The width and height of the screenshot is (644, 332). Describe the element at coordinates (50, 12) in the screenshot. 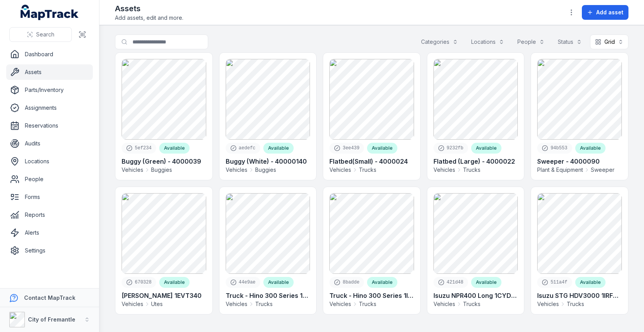

I see `a: MapTrack` at that location.